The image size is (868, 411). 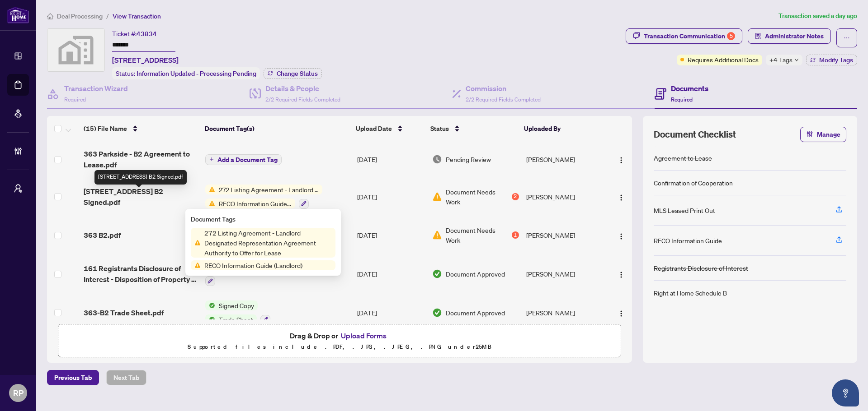 I want to click on span: 272 Listing Agreement - Landlord Designated Representation Agreement Authority to Offer for Lease, so click(x=268, y=243).